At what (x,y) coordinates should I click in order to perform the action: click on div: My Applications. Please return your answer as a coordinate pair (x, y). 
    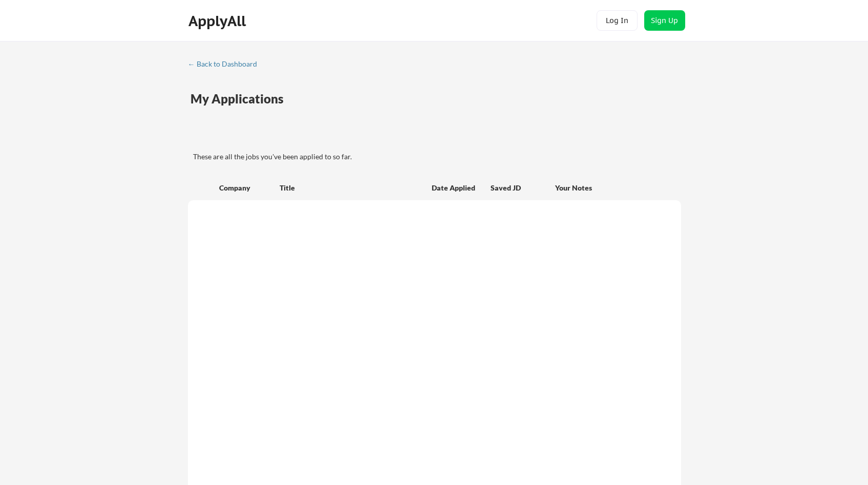
    Looking at the image, I should click on (242, 99).